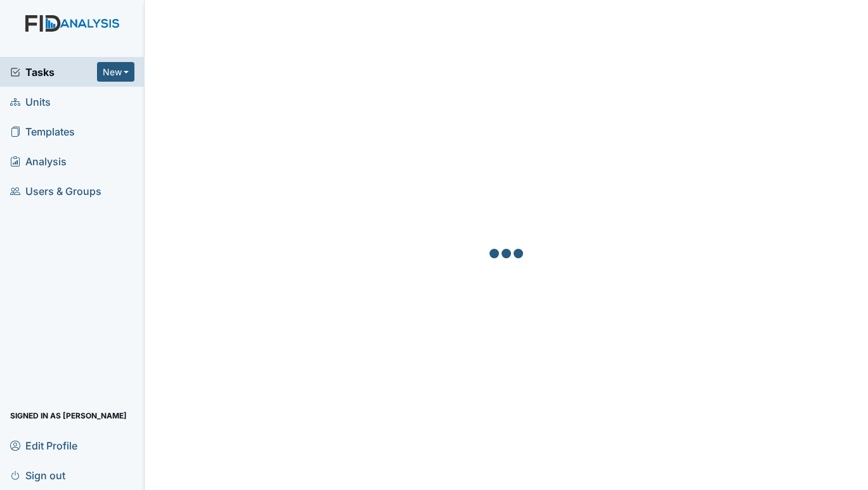  What do you see at coordinates (37, 475) in the screenshot?
I see `span: Sign out` at bounding box center [37, 475].